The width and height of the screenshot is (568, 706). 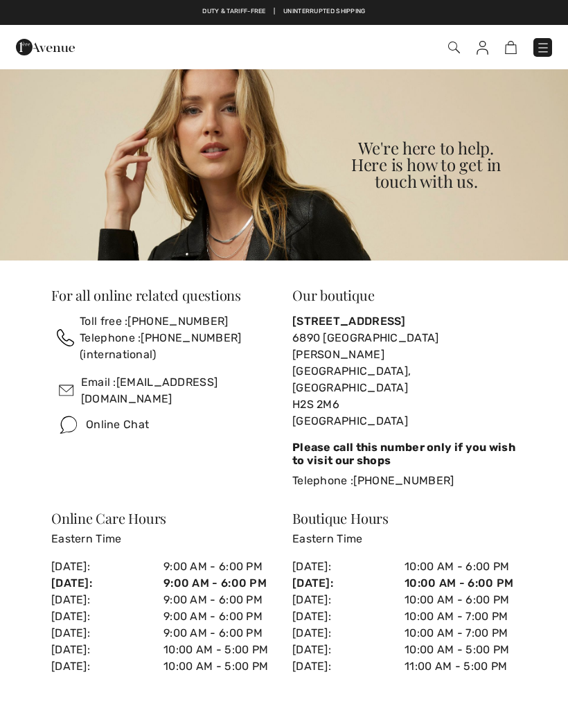 I want to click on div: Toll free : Telephone : (international), so click(x=177, y=338).